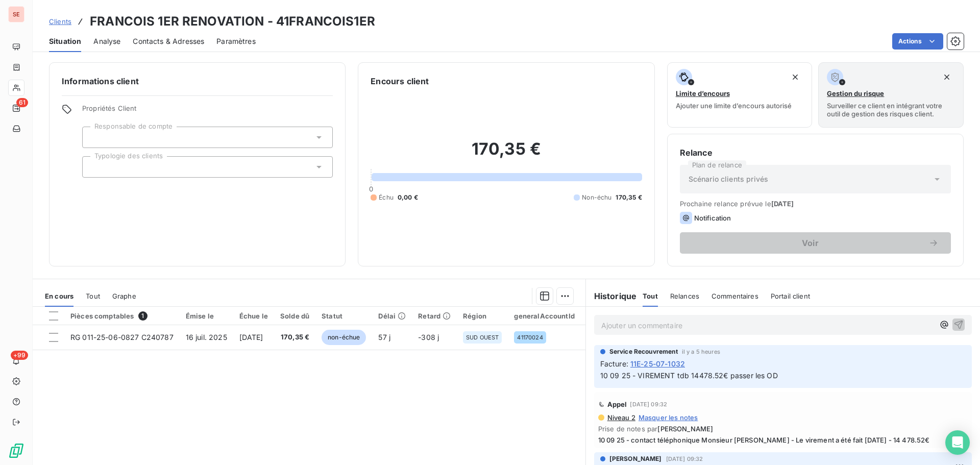 The height and width of the screenshot is (465, 980). What do you see at coordinates (810, 242) in the screenshot?
I see `span: Voir` at bounding box center [810, 242].